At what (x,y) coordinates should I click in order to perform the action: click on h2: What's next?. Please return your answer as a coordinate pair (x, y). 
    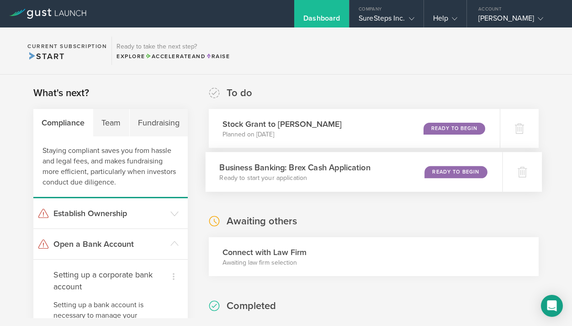
    Looking at the image, I should click on (61, 93).